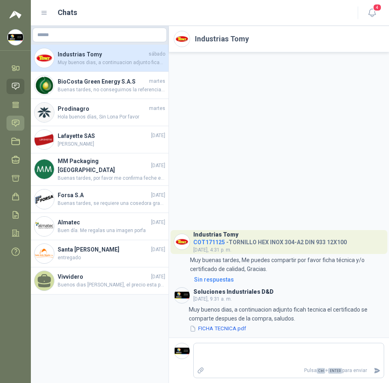 The image size is (389, 383). I want to click on span: COT171125, so click(209, 242).